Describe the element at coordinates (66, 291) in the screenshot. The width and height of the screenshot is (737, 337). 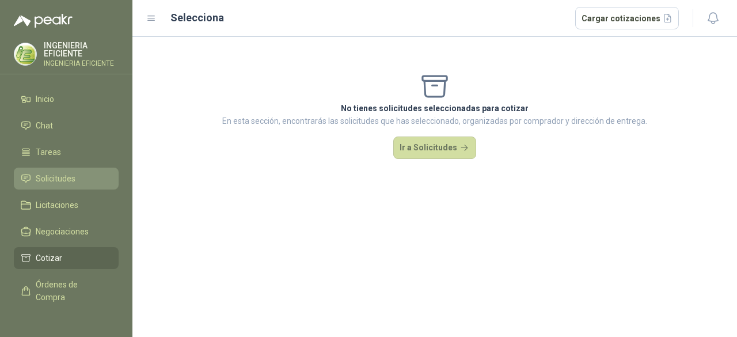
I see `a: Órdenes de Compra` at that location.